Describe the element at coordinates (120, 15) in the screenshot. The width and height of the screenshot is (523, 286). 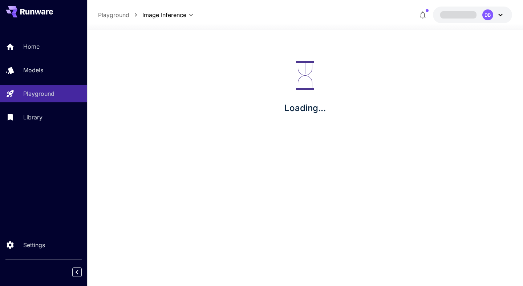
I see `nav: breadcrumb` at that location.